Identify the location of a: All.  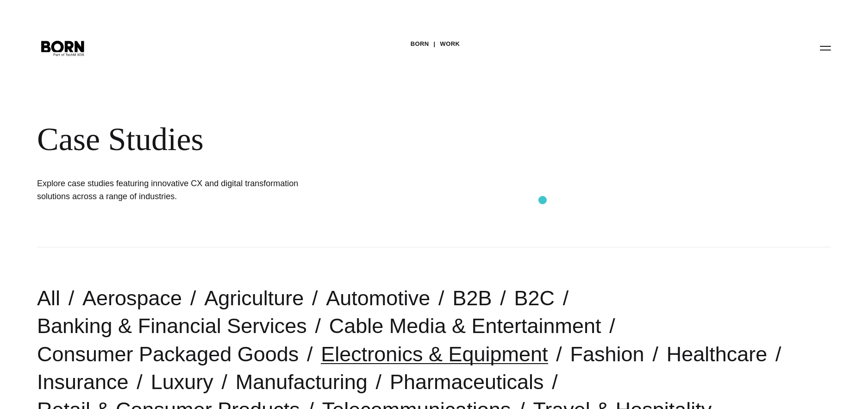
(49, 297).